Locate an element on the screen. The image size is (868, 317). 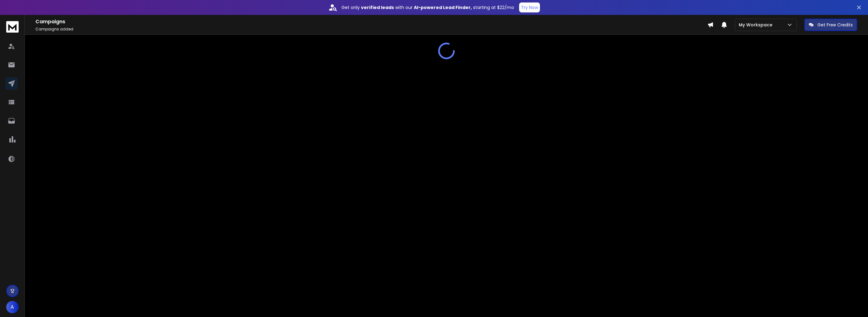
button: A is located at coordinates (13, 307).